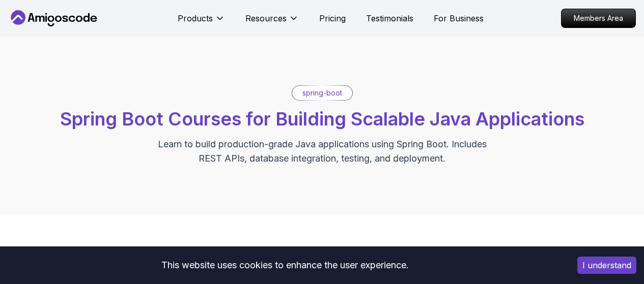 This screenshot has width=644, height=284. I want to click on p: Testimonials, so click(389, 19).